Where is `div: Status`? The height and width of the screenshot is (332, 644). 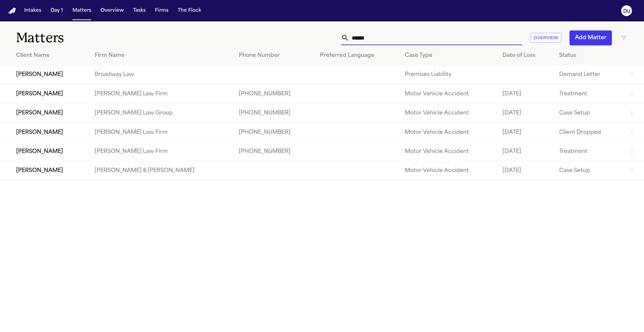 div: Status is located at coordinates (588, 56).